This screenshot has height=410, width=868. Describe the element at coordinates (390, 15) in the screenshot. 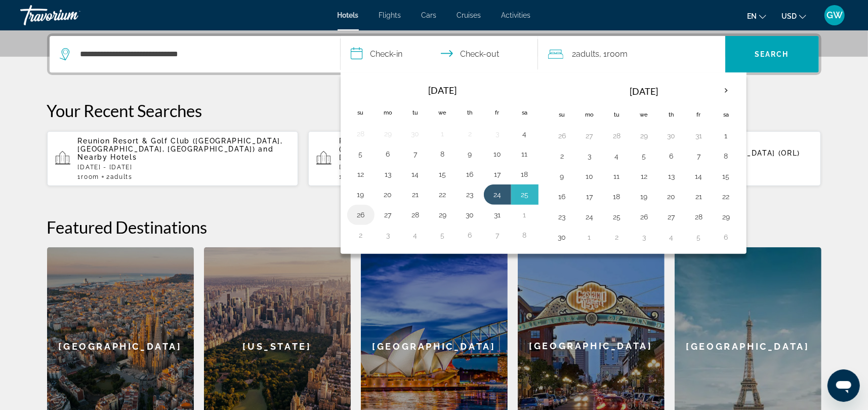

I see `span: Flights` at that location.